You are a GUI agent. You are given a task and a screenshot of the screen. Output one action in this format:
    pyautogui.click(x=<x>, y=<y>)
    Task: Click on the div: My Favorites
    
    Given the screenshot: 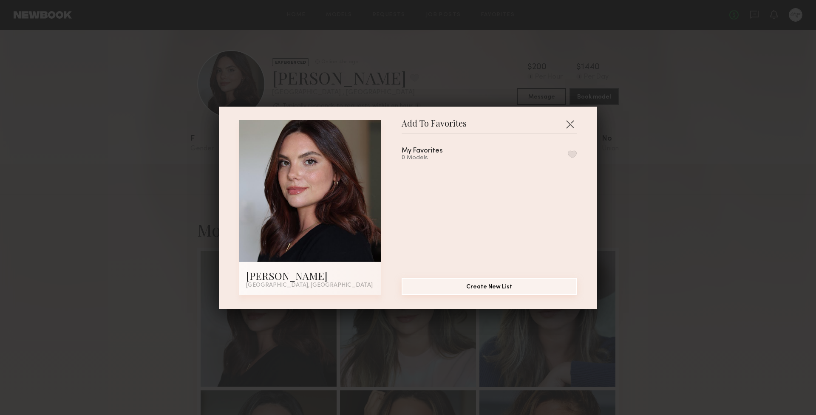 What is the action you would take?
    pyautogui.click(x=422, y=151)
    